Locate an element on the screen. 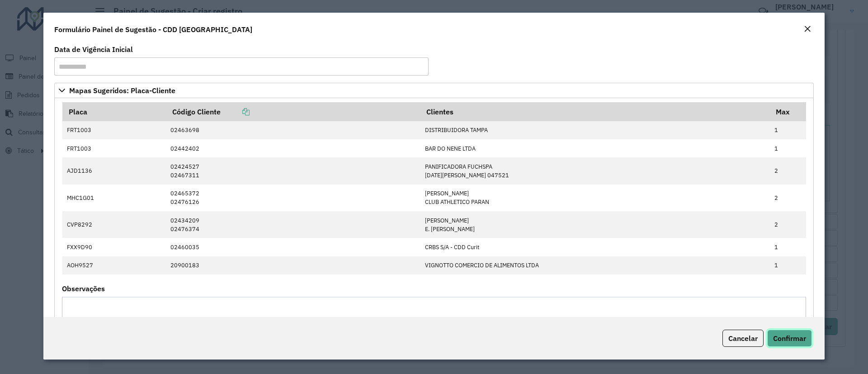  a: Mapas Sugeridos: Placa-Cliente is located at coordinates (434, 91).